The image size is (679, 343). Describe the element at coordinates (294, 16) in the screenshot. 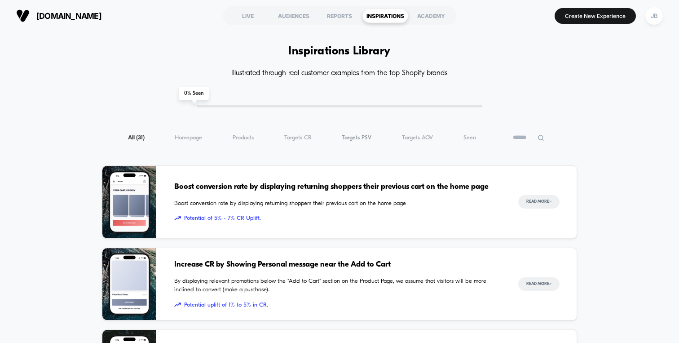

I see `div: AUDIENCES` at that location.